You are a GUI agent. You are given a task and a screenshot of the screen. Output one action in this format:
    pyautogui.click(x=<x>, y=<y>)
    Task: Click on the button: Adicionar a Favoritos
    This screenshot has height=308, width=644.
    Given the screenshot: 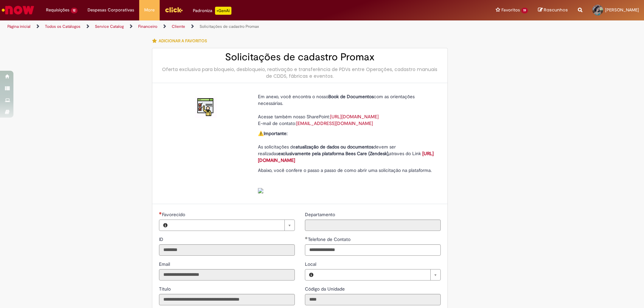 What is the action you would take?
    pyautogui.click(x=181, y=41)
    